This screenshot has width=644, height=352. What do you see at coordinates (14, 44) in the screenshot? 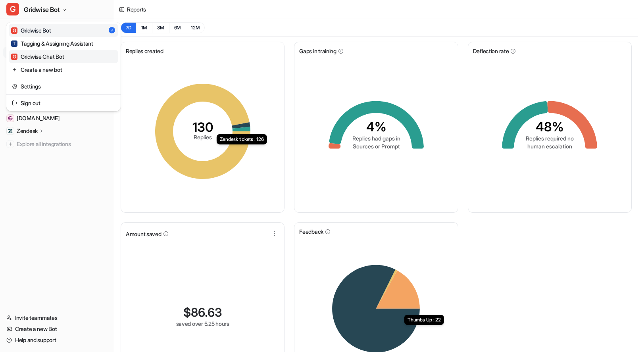
I see `span: T` at bounding box center [14, 44].